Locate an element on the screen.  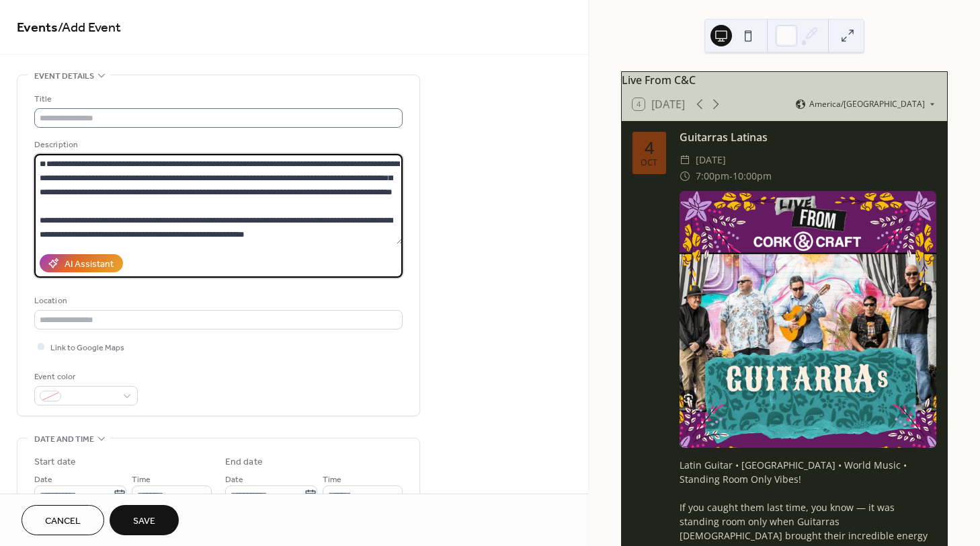
div: AI Assistant is located at coordinates (88, 265).